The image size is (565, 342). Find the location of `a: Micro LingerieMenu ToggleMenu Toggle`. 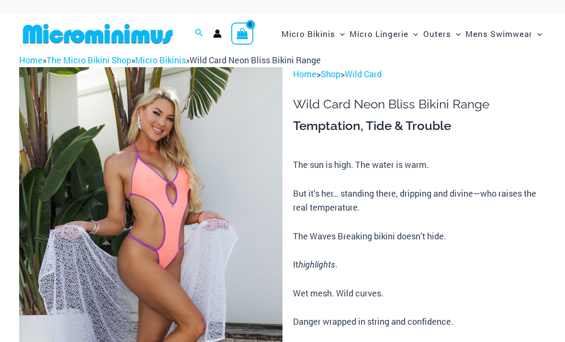

a: Micro LingerieMenu ToggleMenu Toggle is located at coordinates (384, 34).